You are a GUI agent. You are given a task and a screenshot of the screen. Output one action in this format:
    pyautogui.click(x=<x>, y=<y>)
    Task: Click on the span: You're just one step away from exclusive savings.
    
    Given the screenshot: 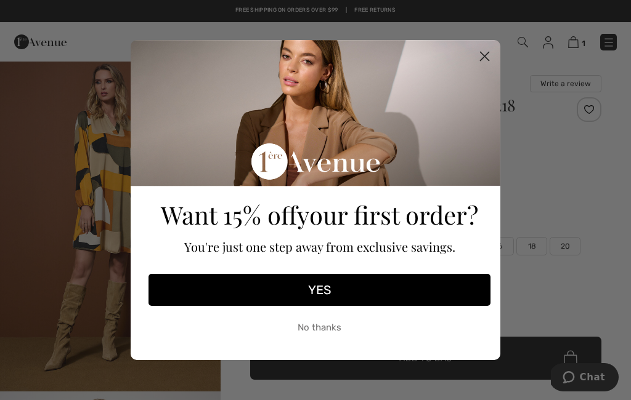 What is the action you would take?
    pyautogui.click(x=320, y=246)
    